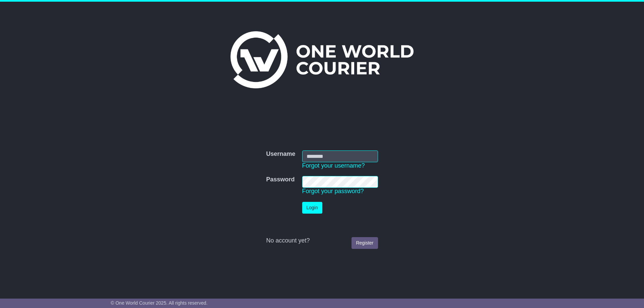 This screenshot has width=644, height=308. I want to click on button: Login, so click(312, 208).